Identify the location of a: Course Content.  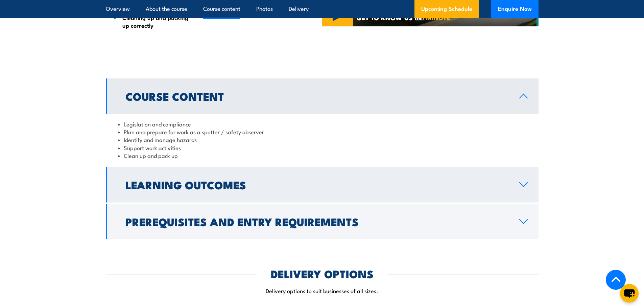
(322, 96).